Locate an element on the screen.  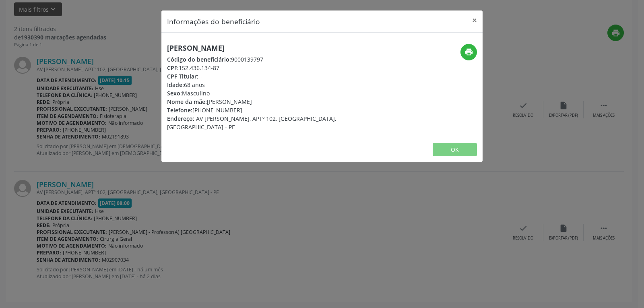
span: CPF Titular: is located at coordinates (182, 76).